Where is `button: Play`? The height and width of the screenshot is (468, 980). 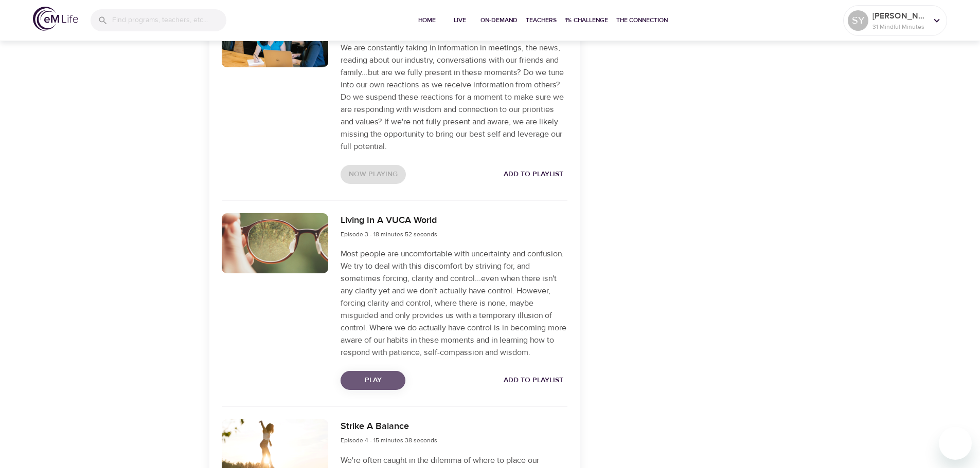 button: Play is located at coordinates (373, 380).